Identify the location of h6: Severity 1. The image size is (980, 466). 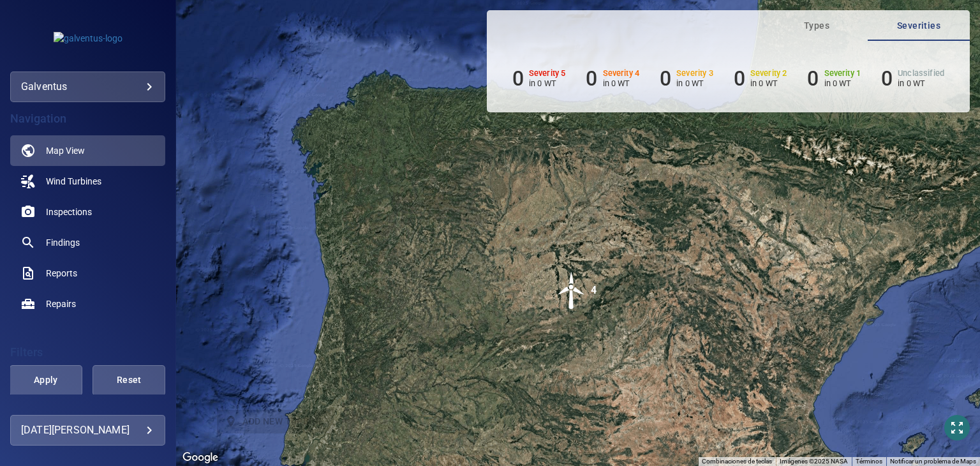
(843, 73).